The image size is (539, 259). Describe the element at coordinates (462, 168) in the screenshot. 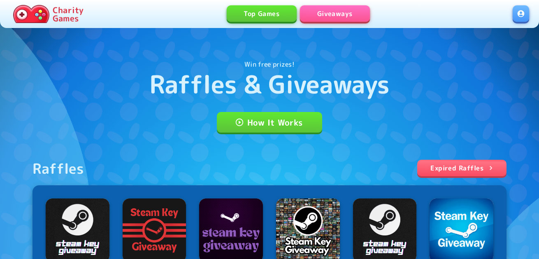

I see `a: Expired Raffles` at that location.